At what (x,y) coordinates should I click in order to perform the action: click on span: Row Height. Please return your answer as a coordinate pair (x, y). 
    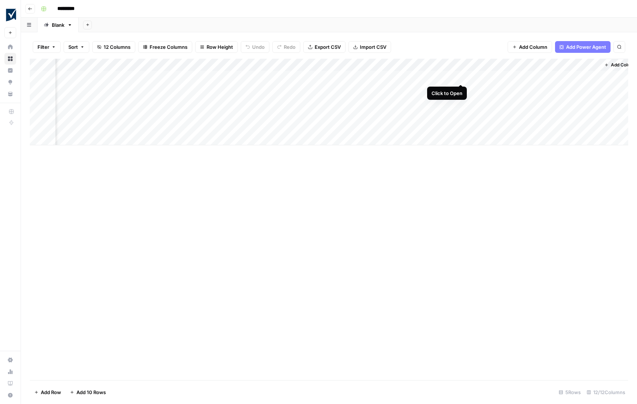
    Looking at the image, I should click on (220, 47).